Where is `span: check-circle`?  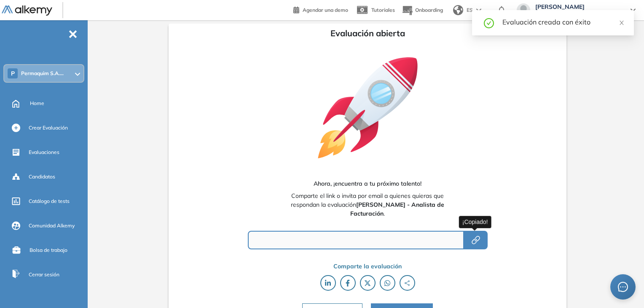
span: check-circle is located at coordinates (488, 23).